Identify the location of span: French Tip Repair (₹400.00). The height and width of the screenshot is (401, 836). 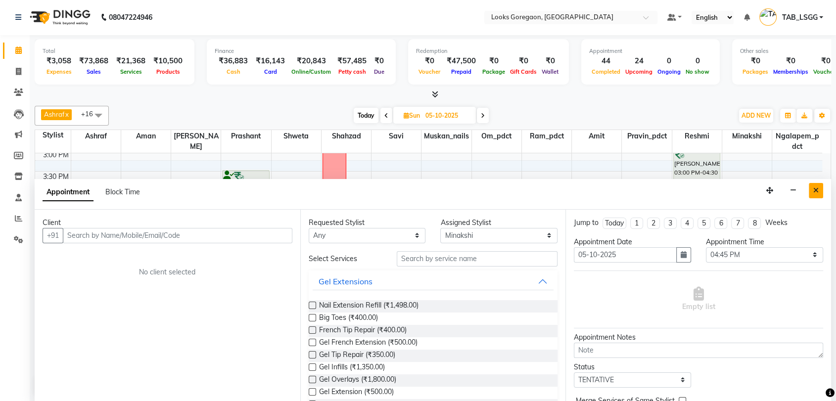
(363, 331).